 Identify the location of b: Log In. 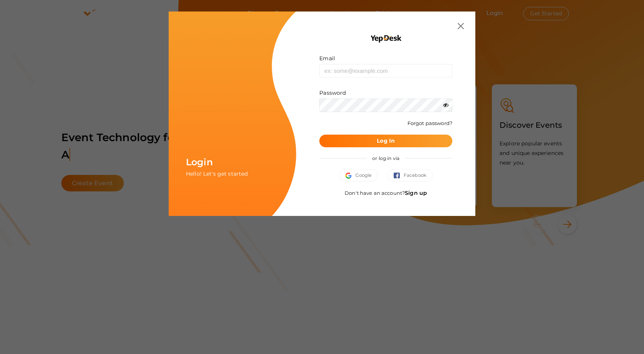
(386, 140).